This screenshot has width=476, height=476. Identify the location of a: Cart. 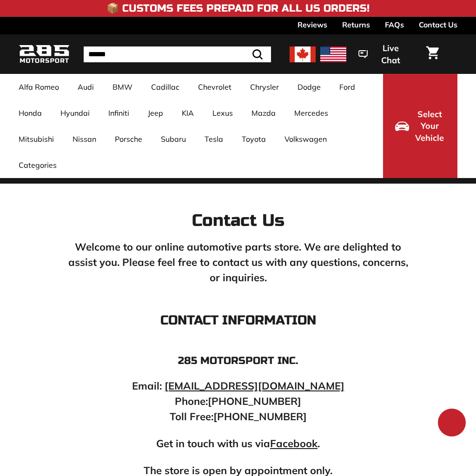
(432, 54).